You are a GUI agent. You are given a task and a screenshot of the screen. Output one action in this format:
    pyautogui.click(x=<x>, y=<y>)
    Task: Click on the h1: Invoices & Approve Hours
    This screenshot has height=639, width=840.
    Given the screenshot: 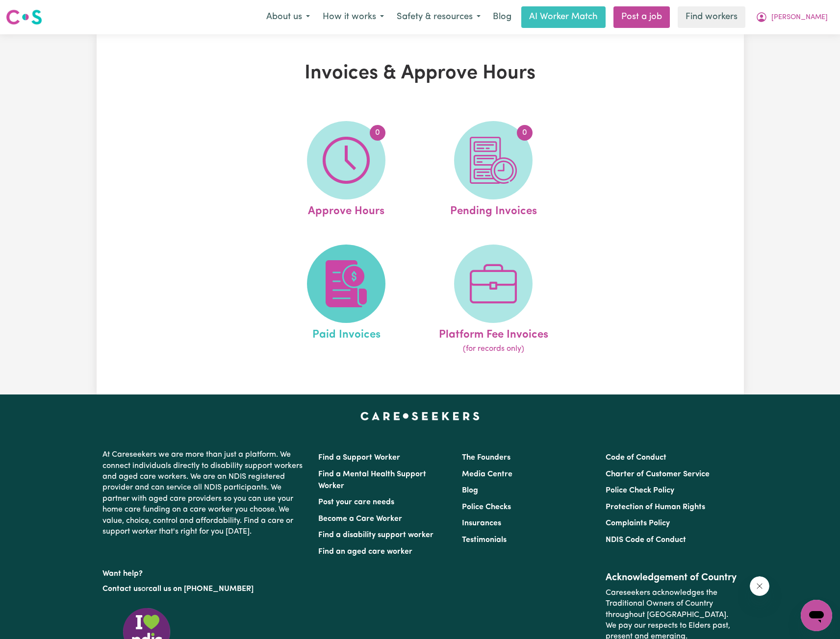 What is the action you would take?
    pyautogui.click(x=420, y=74)
    